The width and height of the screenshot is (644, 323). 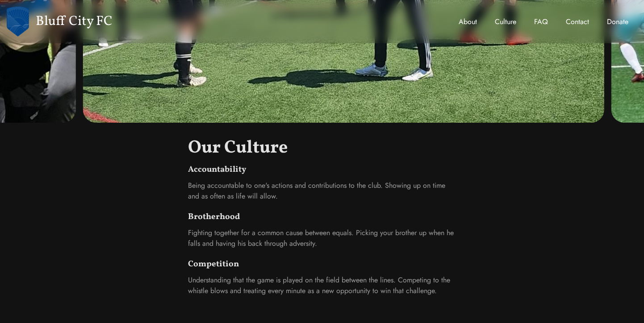 I want to click on a: About, so click(x=467, y=22).